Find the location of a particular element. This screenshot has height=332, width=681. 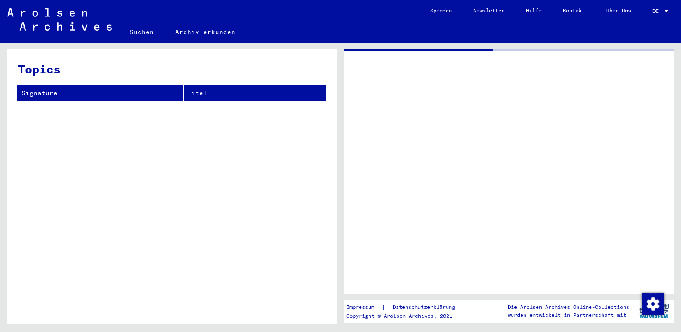

div: Zustimmung ändern is located at coordinates (652, 304).